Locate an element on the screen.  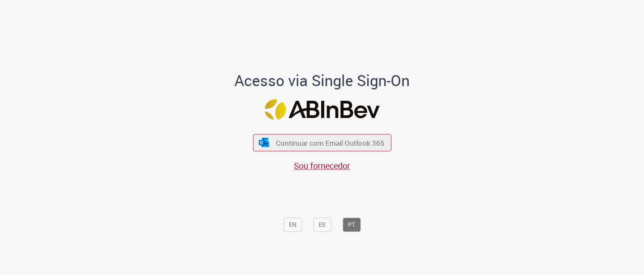
img: Logo ABInBev is located at coordinates (322, 109).